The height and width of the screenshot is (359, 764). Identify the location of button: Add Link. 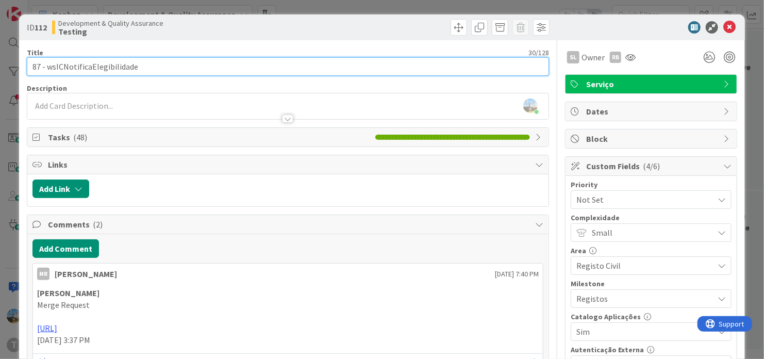
(61, 189).